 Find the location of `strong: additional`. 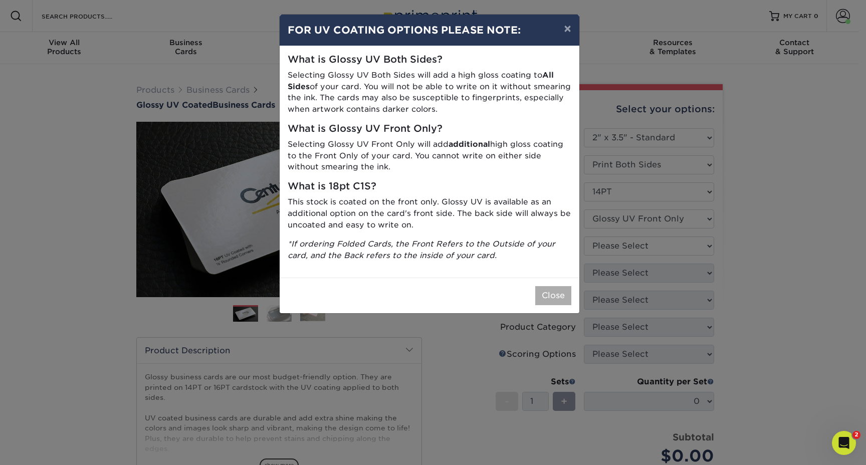

strong: additional is located at coordinates (469, 144).